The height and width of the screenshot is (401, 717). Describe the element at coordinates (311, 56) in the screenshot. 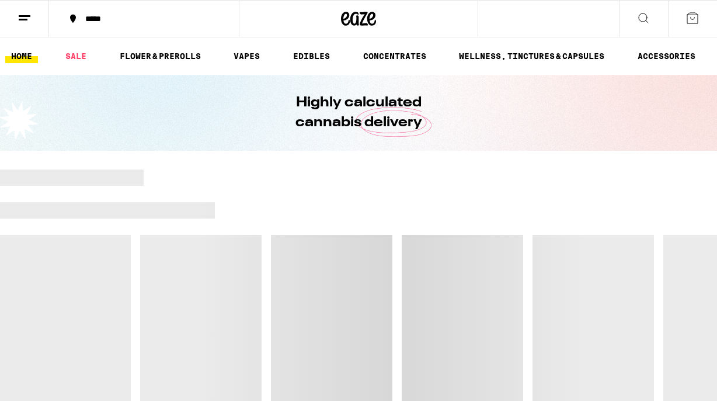

I see `a: EDIBLES` at that location.